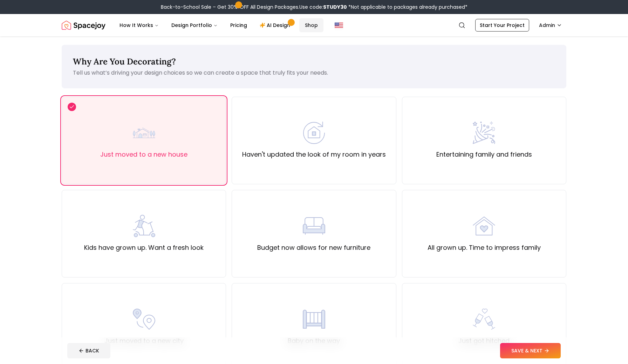 The height and width of the screenshot is (364, 628). I want to click on img: All grown up. Time to impress family, so click(485, 226).